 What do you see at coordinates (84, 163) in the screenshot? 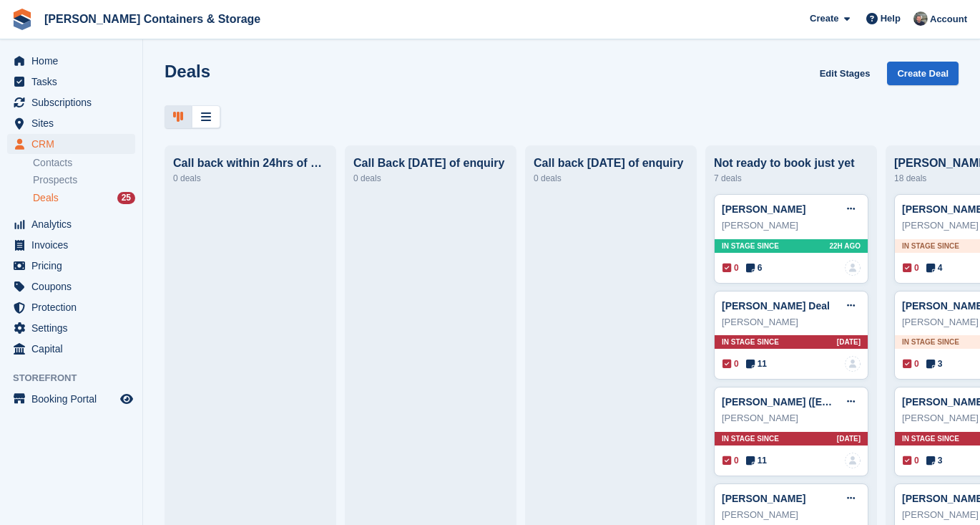
I see `a: Contacts` at bounding box center [84, 163].